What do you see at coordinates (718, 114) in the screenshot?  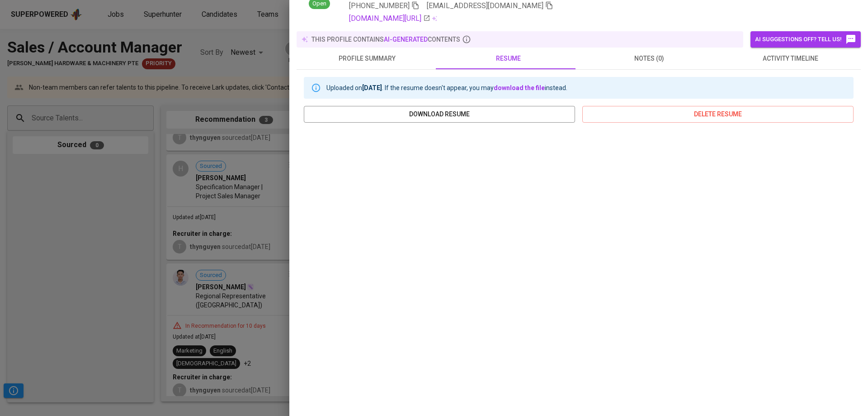 I see `button: delete resume` at bounding box center [718, 114].